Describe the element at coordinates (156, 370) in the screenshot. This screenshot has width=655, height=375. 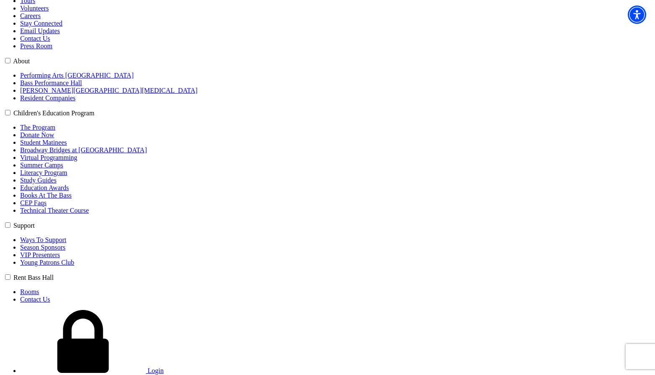
I see `span: Login` at that location.